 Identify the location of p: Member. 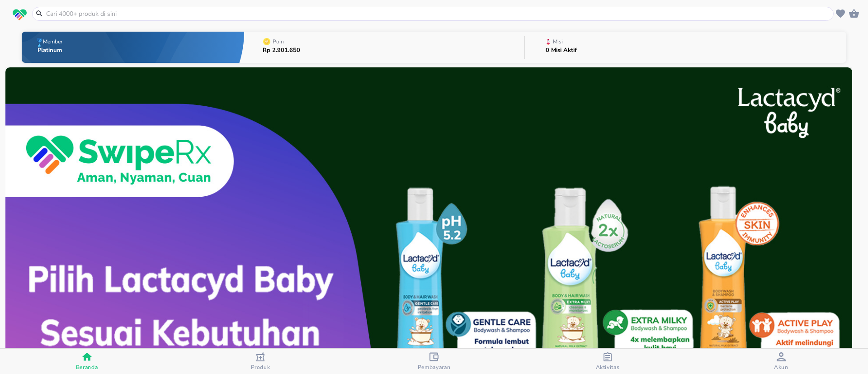
(53, 42).